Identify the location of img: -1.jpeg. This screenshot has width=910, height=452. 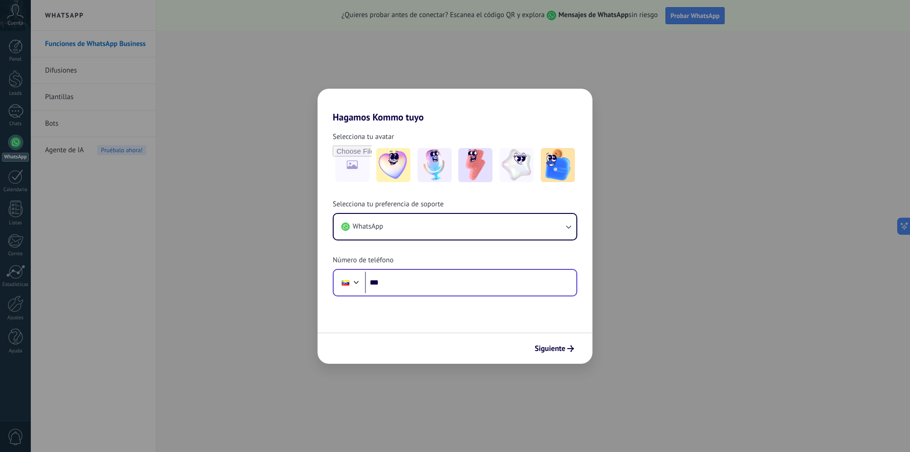
(393, 165).